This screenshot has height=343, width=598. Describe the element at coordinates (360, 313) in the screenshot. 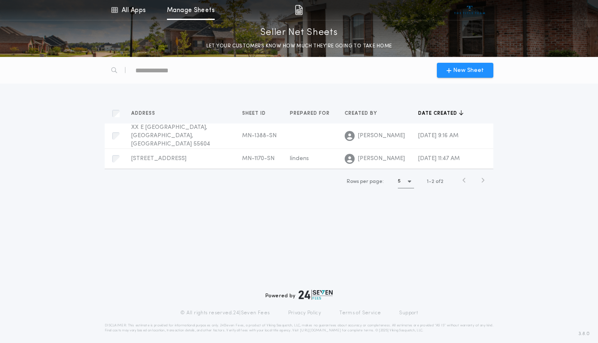

I see `a: Terms of Service` at that location.